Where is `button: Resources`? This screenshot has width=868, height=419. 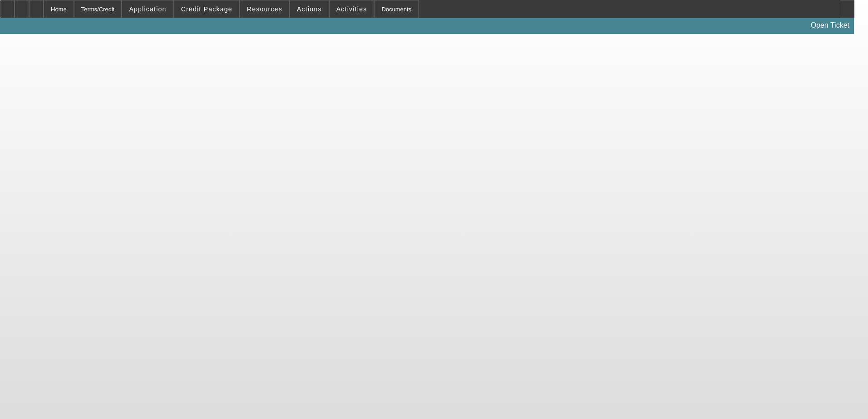 button: Resources is located at coordinates (264, 9).